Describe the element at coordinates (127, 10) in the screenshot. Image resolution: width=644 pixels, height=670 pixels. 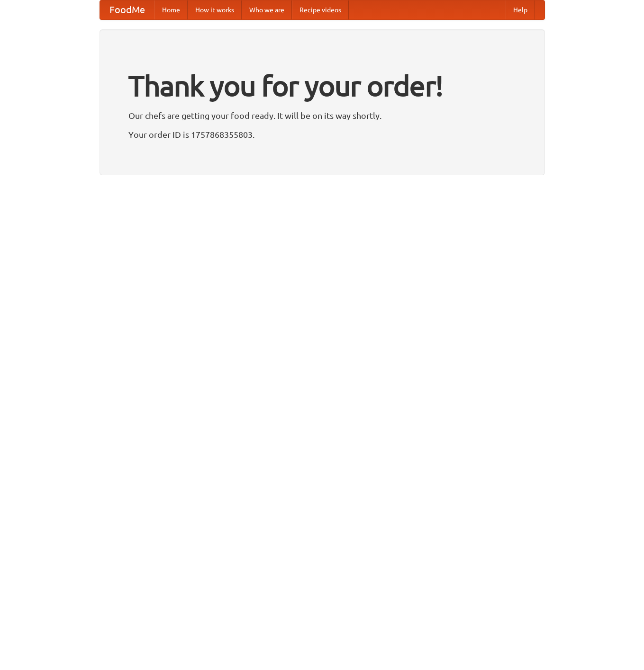
I see `a: FoodMe` at that location.